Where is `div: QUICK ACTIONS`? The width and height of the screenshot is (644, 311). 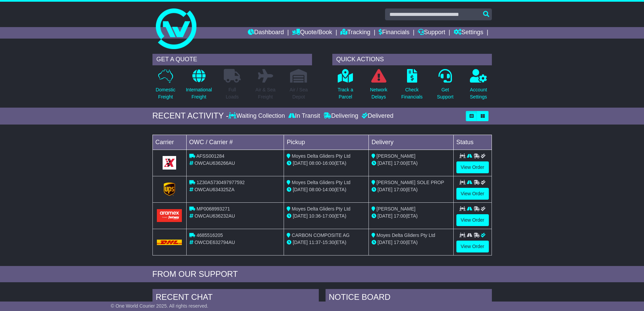 div: QUICK ACTIONS is located at coordinates (412, 60).